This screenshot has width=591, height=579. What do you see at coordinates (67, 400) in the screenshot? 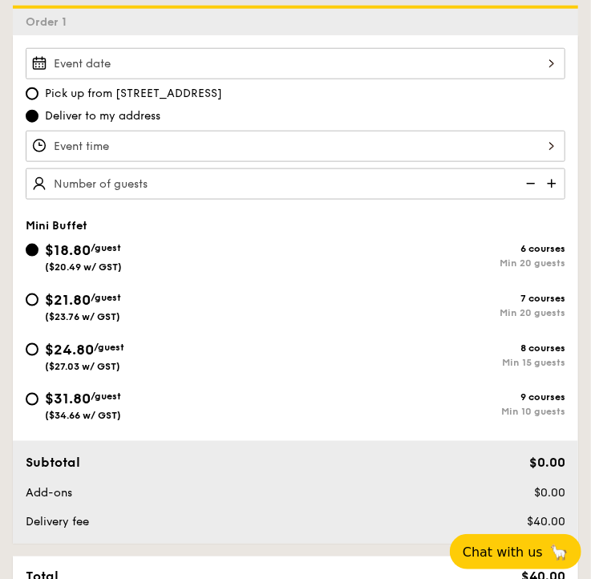
I see `span: $31.80` at bounding box center [67, 400].